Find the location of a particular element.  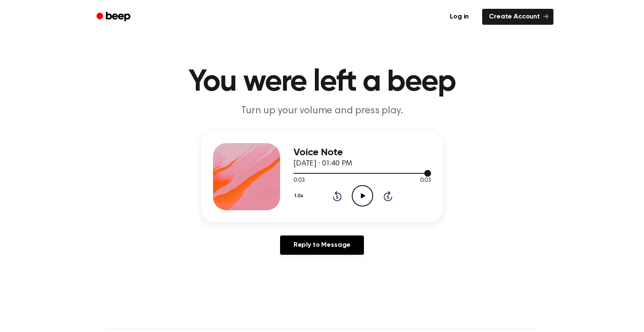

p: Turn up your volume and press play. is located at coordinates (322, 111).